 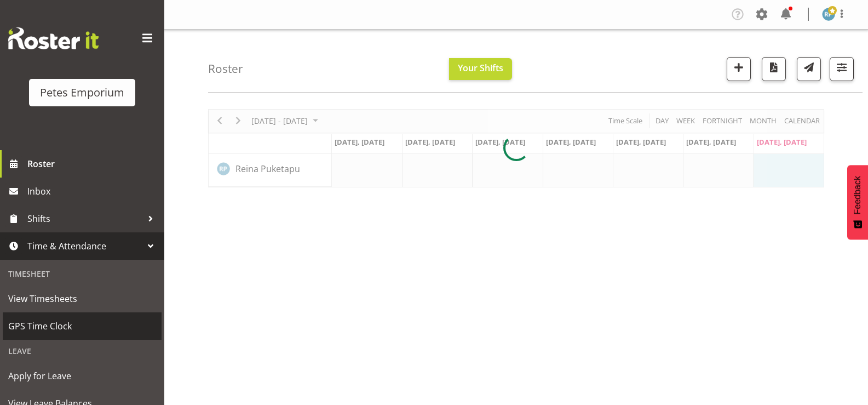 What do you see at coordinates (93, 164) in the screenshot?
I see `span: Roster` at bounding box center [93, 164].